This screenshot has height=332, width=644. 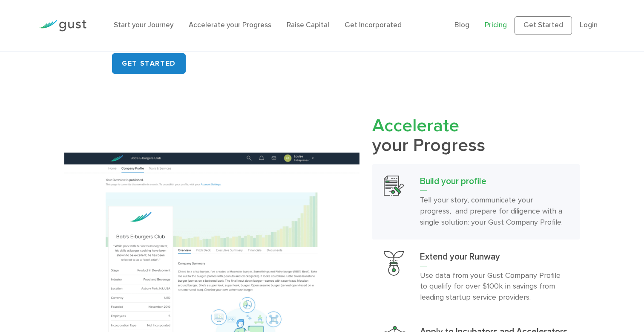 I want to click on a: Login, so click(x=589, y=25).